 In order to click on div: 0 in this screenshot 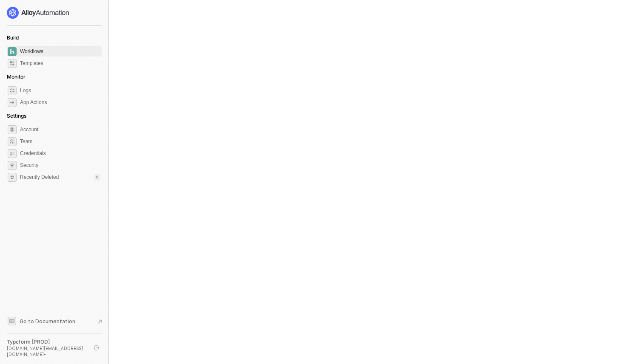, I will do `click(97, 177)`.